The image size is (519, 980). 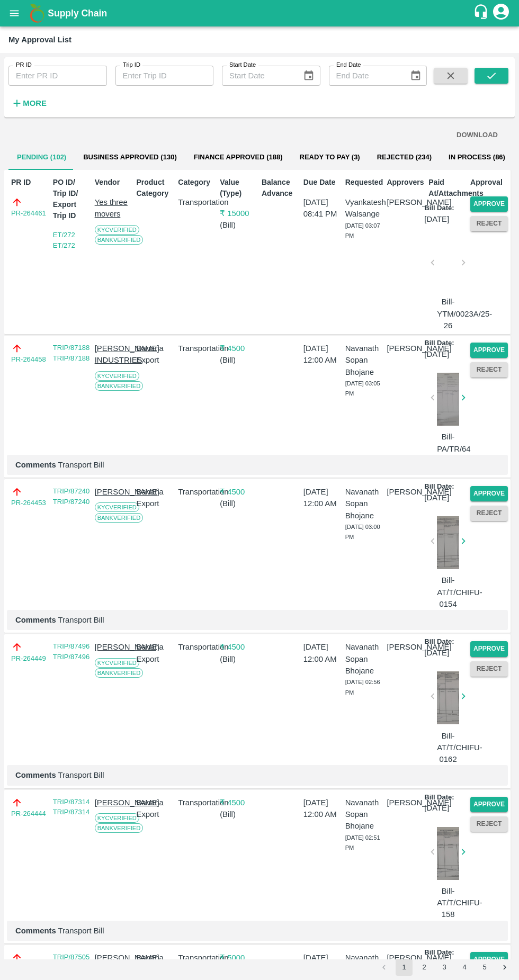 What do you see at coordinates (14, 13) in the screenshot?
I see `button: open drawer` at bounding box center [14, 13].